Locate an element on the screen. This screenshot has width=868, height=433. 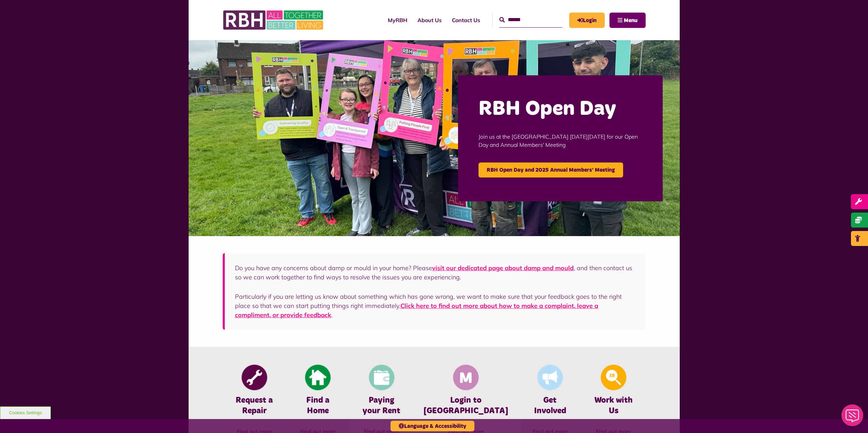
a: visit our dedicated page about damp and mould is located at coordinates (503, 268).